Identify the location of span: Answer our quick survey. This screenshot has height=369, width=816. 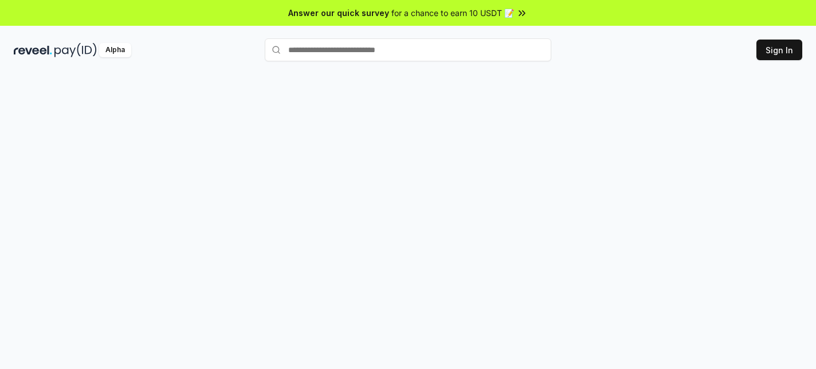
(338, 13).